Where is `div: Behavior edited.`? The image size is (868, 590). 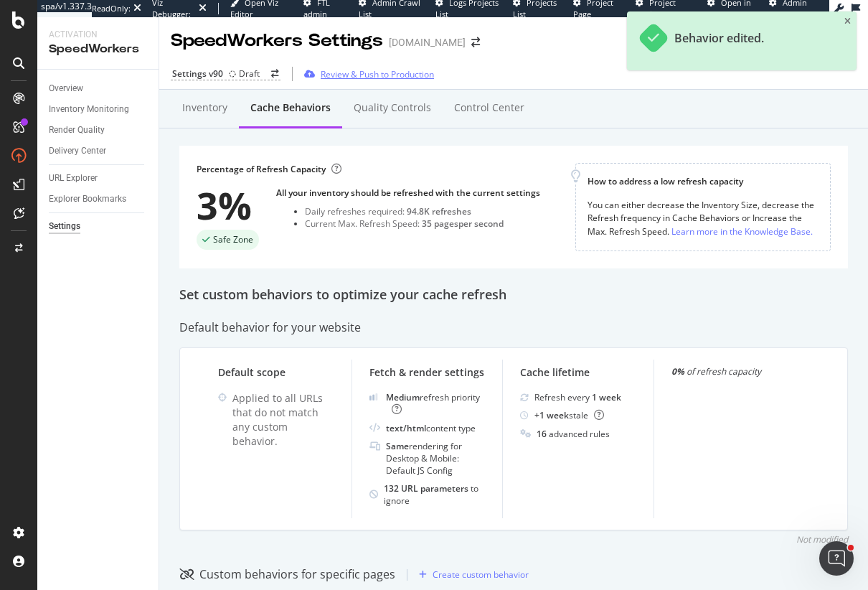 div: Behavior edited. is located at coordinates (718, 38).